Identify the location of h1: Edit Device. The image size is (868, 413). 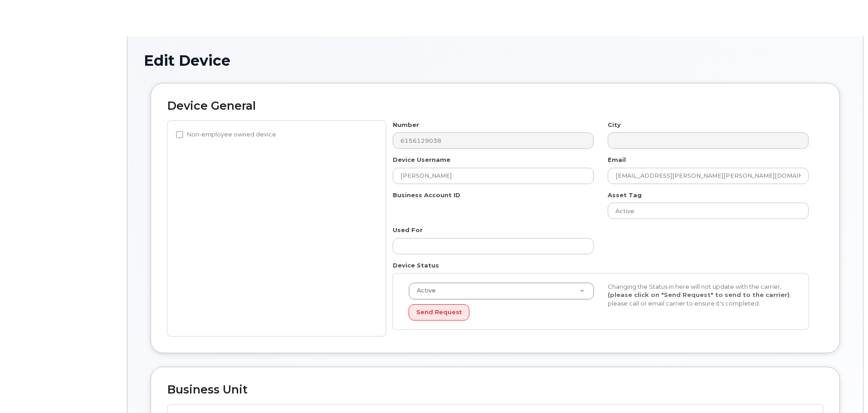
(495, 61).